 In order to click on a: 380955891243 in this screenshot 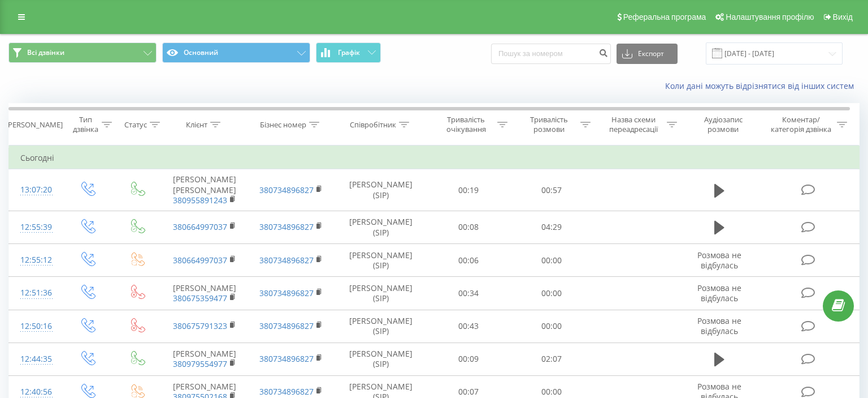, I will do `click(200, 199)`.